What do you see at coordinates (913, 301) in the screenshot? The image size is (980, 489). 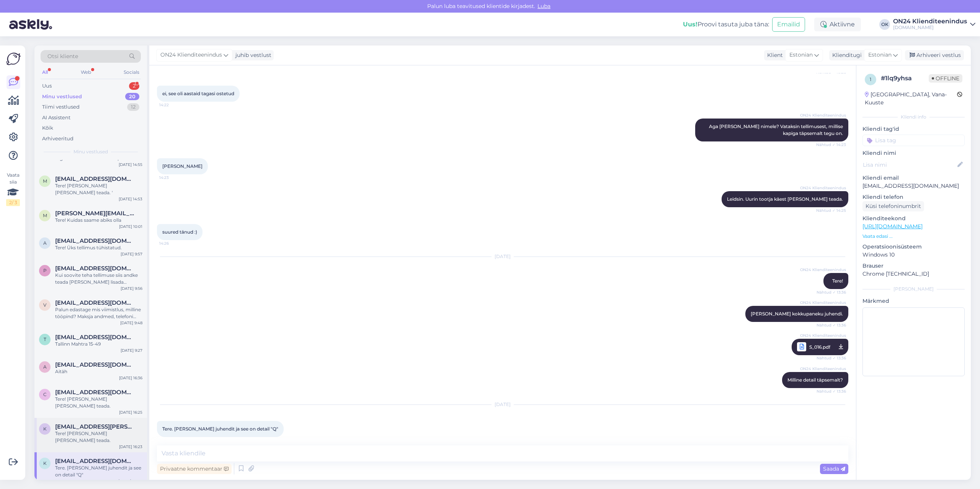 I see `p: Märkmed` at bounding box center [913, 301].